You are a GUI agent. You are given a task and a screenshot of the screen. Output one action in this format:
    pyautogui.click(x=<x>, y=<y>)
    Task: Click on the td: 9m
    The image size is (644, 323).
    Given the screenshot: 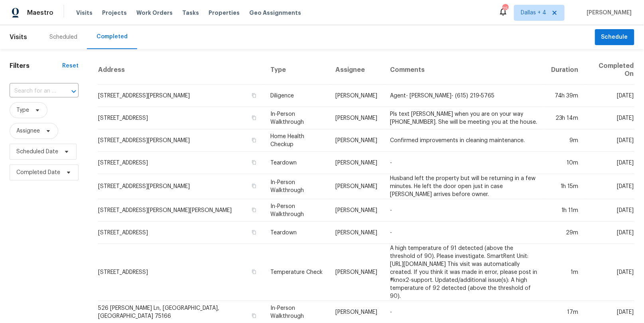 What is the action you would take?
    pyautogui.click(x=564, y=141)
    